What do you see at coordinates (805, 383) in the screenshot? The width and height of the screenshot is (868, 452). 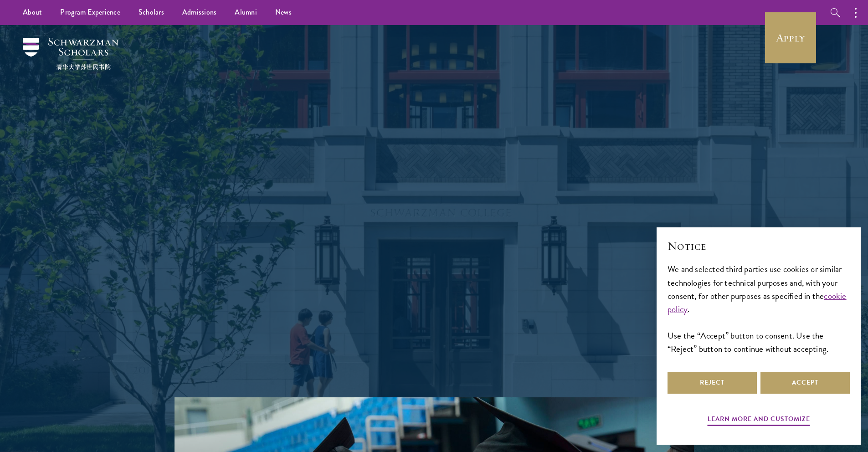 I see `button: Accept` at bounding box center [805, 383].